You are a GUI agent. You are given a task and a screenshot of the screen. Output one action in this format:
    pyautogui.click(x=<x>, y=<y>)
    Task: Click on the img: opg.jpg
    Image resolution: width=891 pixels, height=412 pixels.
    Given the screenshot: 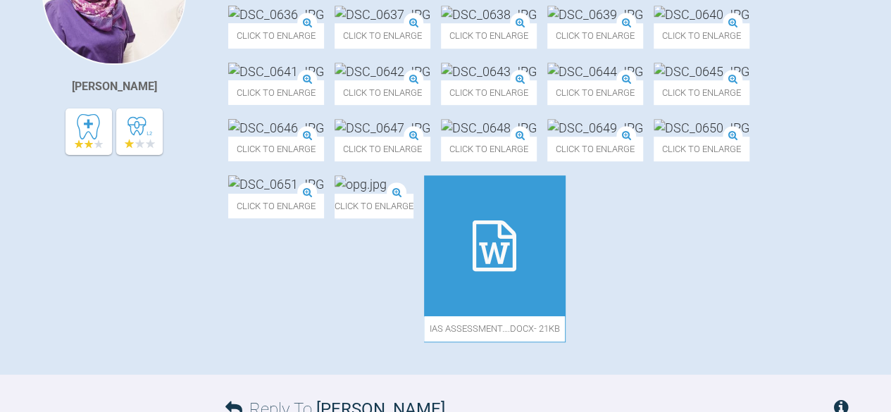 What is the action you would take?
    pyautogui.click(x=361, y=184)
    